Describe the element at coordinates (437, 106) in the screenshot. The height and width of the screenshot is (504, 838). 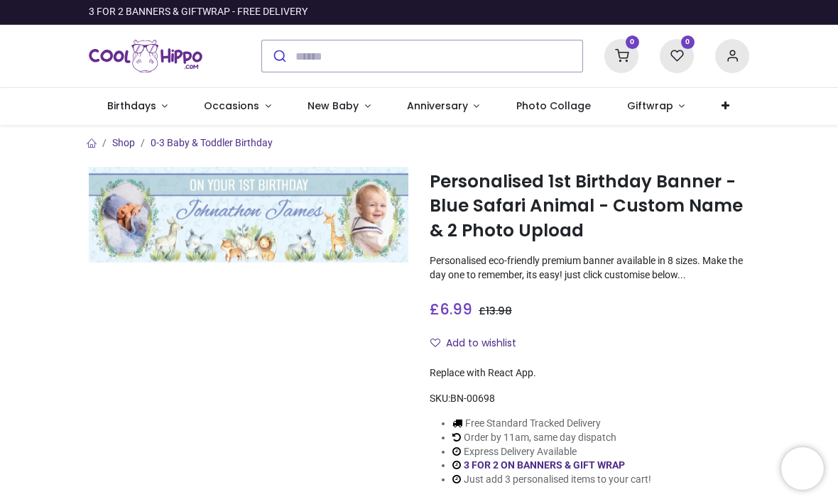
I see `span: Anniversary` at that location.